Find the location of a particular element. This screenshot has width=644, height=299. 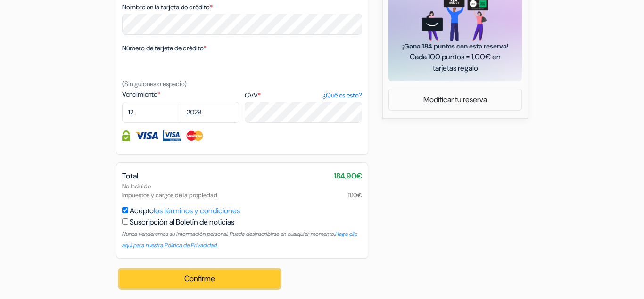

small: (Sin guiones o espacio) is located at coordinates (154, 84).